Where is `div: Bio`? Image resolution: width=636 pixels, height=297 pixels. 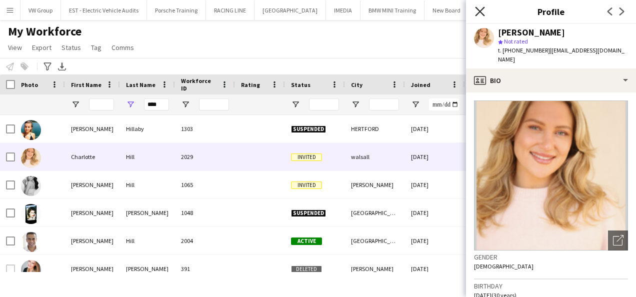 div: Bio is located at coordinates (551, 81).